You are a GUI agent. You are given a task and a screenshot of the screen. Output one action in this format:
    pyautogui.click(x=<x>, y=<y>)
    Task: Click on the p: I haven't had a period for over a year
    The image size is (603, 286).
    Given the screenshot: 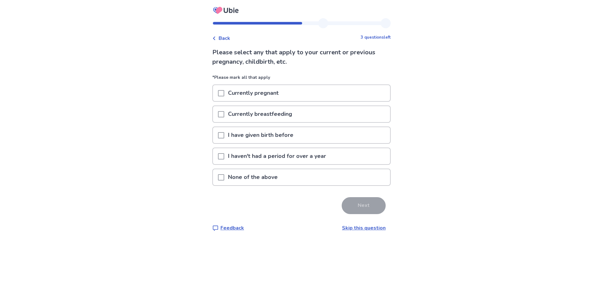 What is the action you would take?
    pyautogui.click(x=277, y=156)
    